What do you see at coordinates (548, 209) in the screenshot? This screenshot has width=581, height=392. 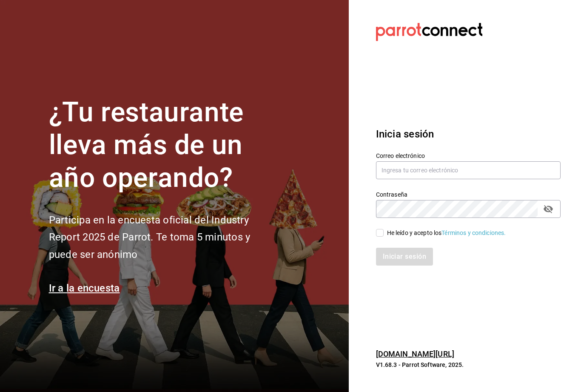 I see `button: passwordField` at bounding box center [548, 209].